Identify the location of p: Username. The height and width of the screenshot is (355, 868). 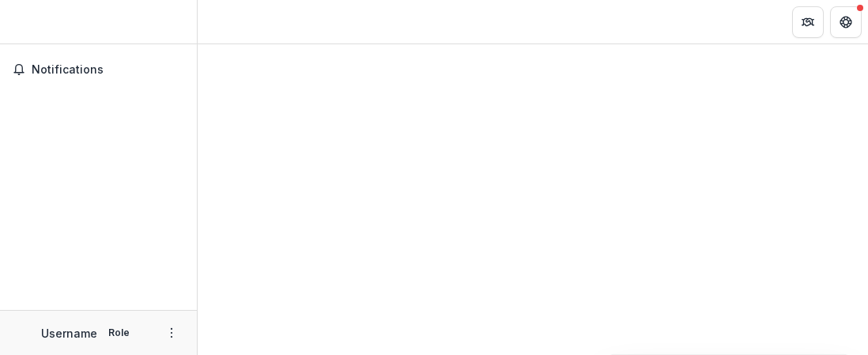
(69, 333).